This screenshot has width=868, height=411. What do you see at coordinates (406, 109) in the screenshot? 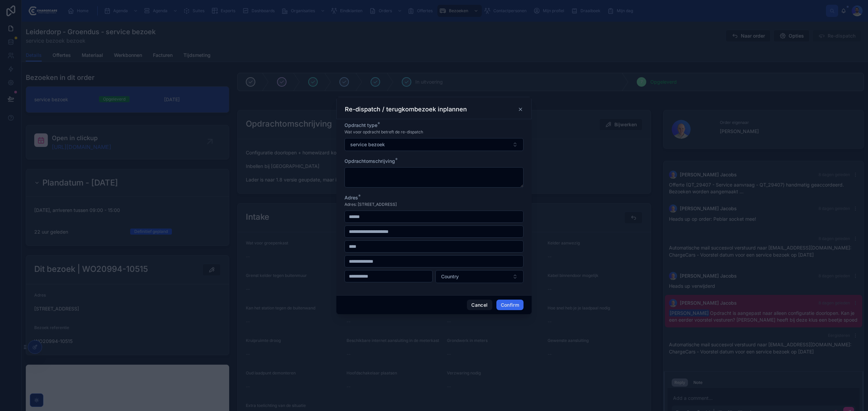
I see `h3: Re-dispatch / terugkombezoek inplannen` at bounding box center [406, 109].